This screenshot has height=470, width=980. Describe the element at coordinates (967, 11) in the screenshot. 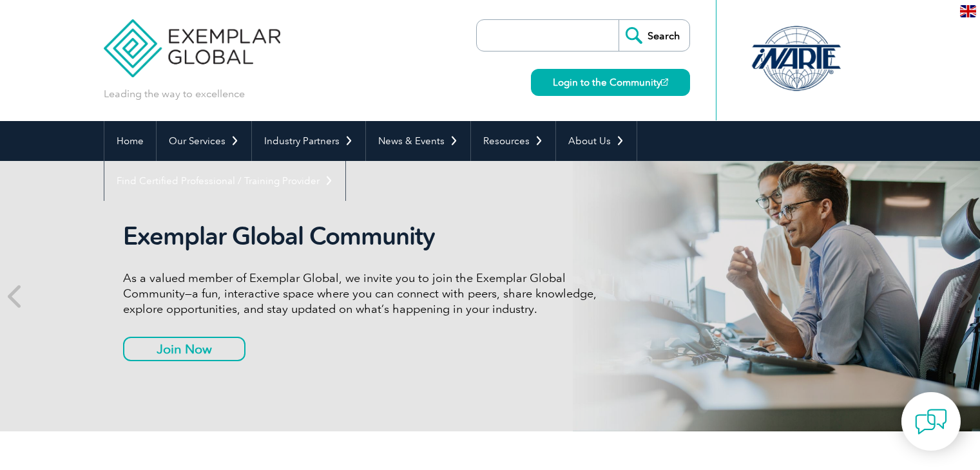

I see `img: en` at that location.